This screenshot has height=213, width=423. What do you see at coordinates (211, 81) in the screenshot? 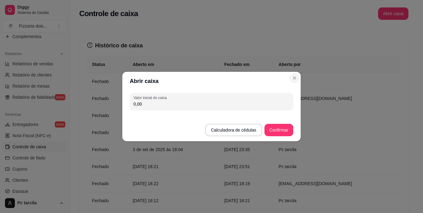
I see `header: Abrir caixa` at bounding box center [211, 81].